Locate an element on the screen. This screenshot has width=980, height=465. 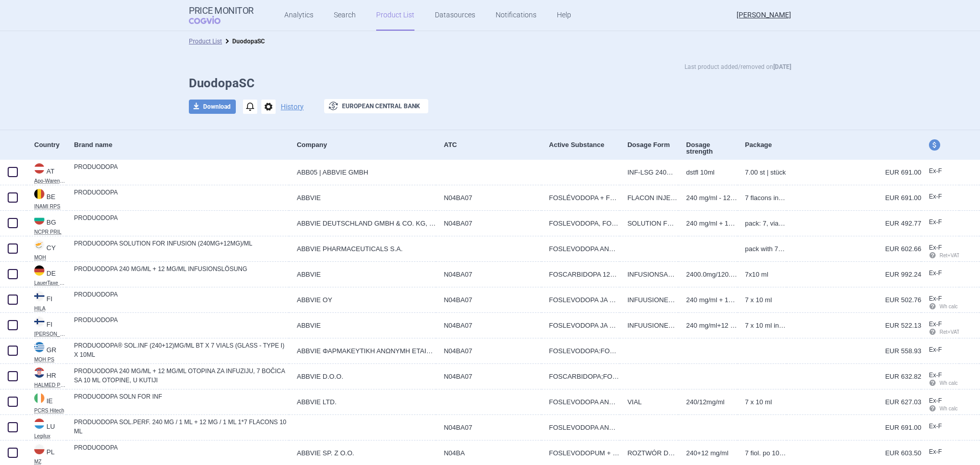
div: ATC is located at coordinates (492, 145).